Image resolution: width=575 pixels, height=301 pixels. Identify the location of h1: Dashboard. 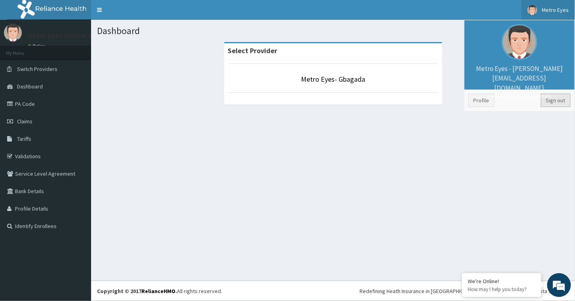
(333, 31).